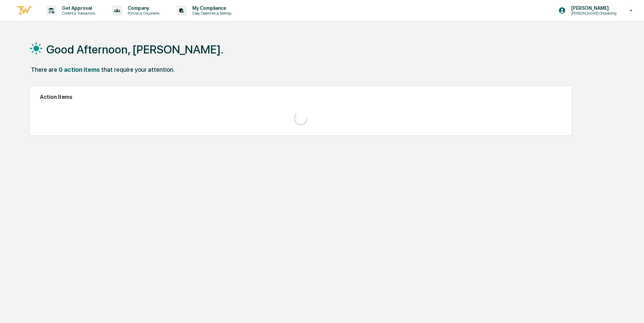 The width and height of the screenshot is (644, 323). What do you see at coordinates (44, 69) in the screenshot?
I see `div: There are` at bounding box center [44, 69].